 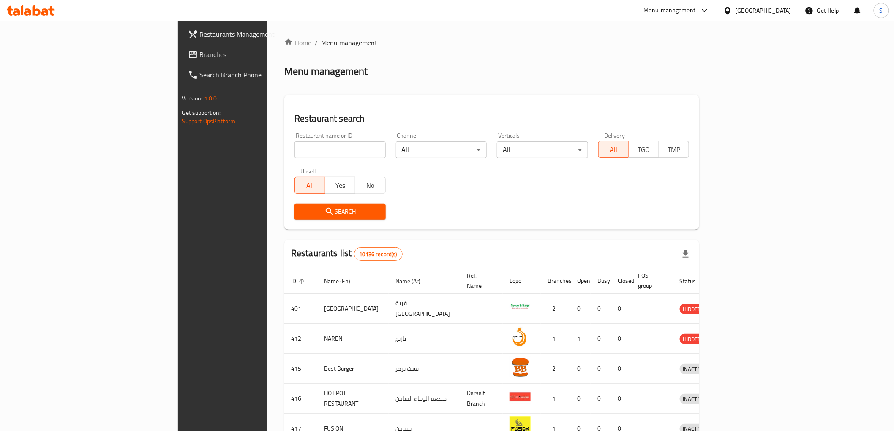 What do you see at coordinates (202, 113) in the screenshot?
I see `span: Get support on:` at bounding box center [202, 113].